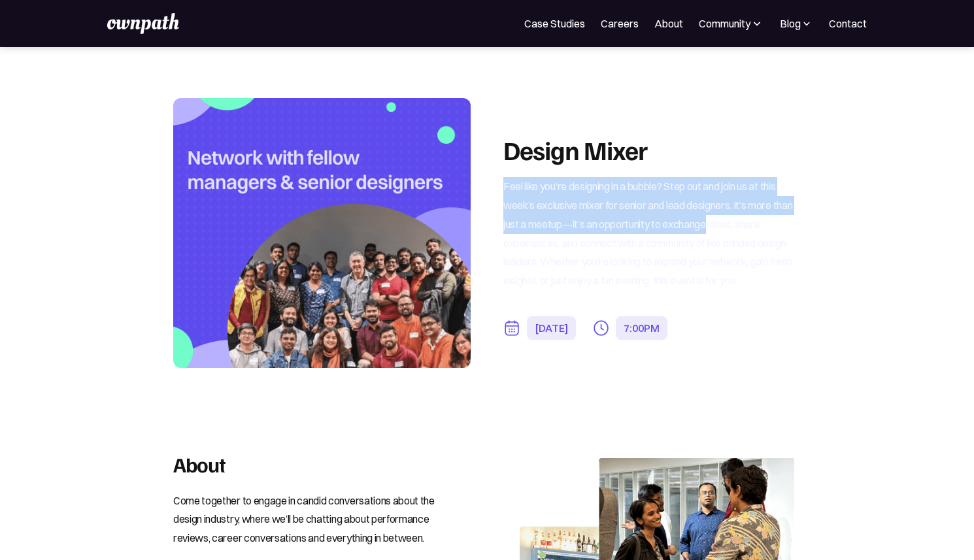  I want to click on a: About, so click(669, 24).